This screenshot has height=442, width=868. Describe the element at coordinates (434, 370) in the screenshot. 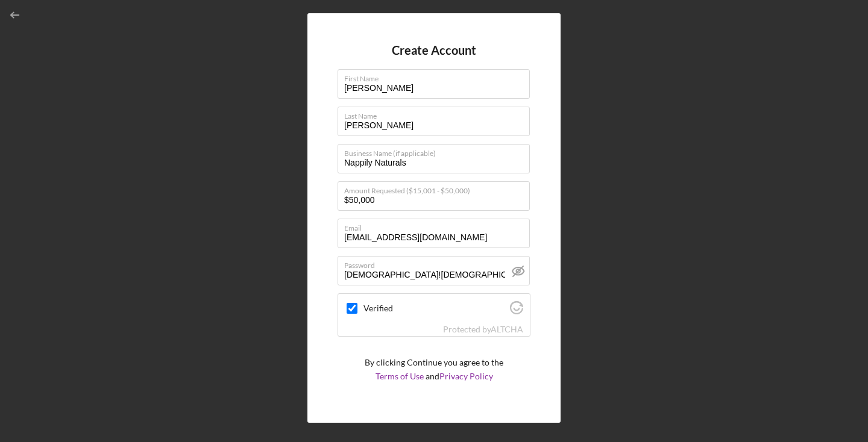

I see `p: By clicking Continue you agree to the and` at that location.